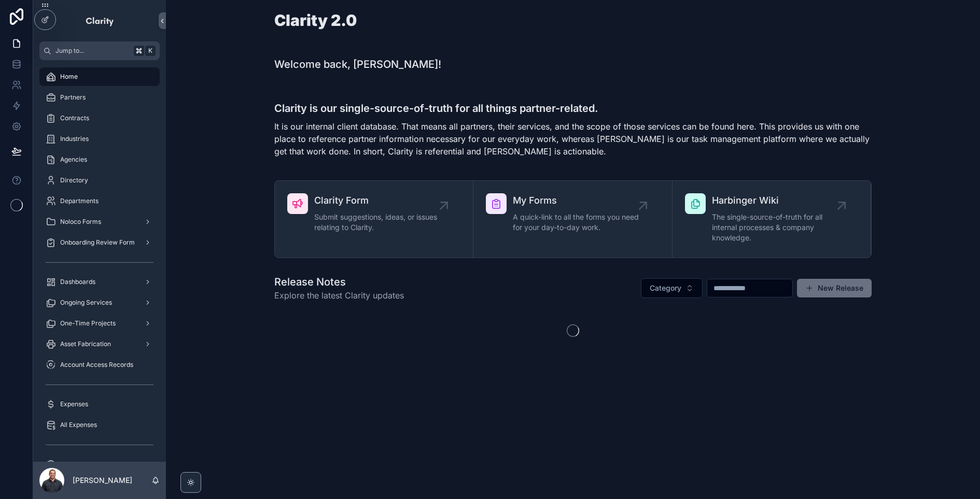  What do you see at coordinates (151, 51) in the screenshot?
I see `span: K` at bounding box center [151, 51].